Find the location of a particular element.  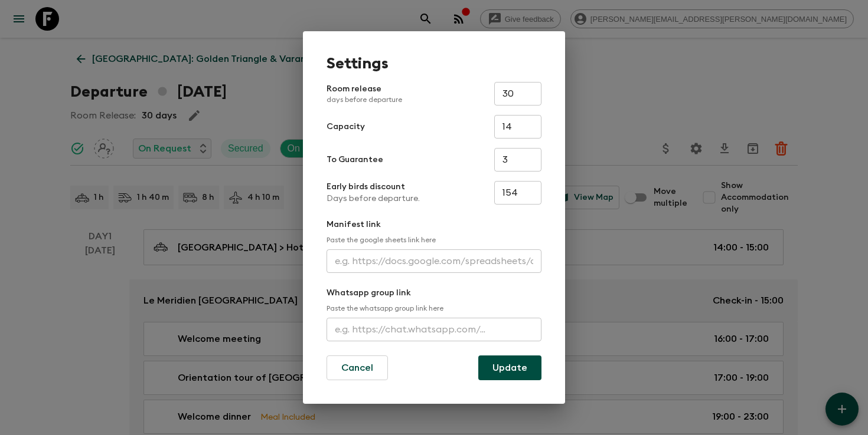

p: Manifest link is located at coordinates (434, 225).